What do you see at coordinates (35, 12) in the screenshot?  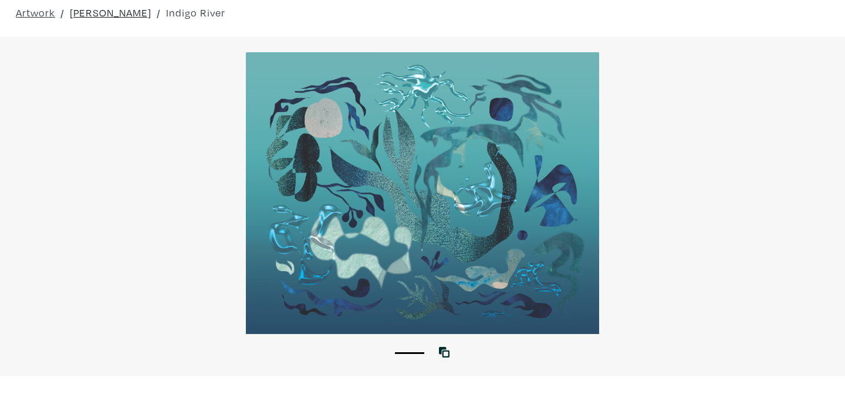 I see `a: Artwork` at bounding box center [35, 12].